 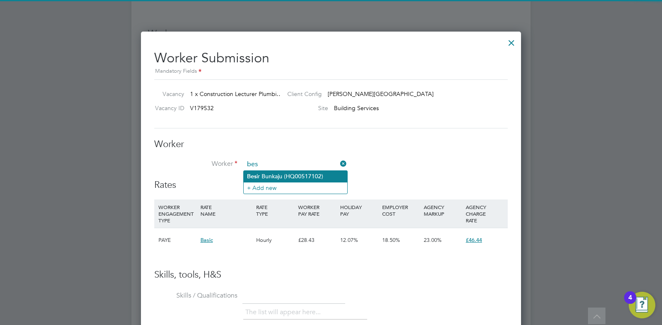 What do you see at coordinates (301, 94) in the screenshot?
I see `label: Client Config` at bounding box center [301, 94].